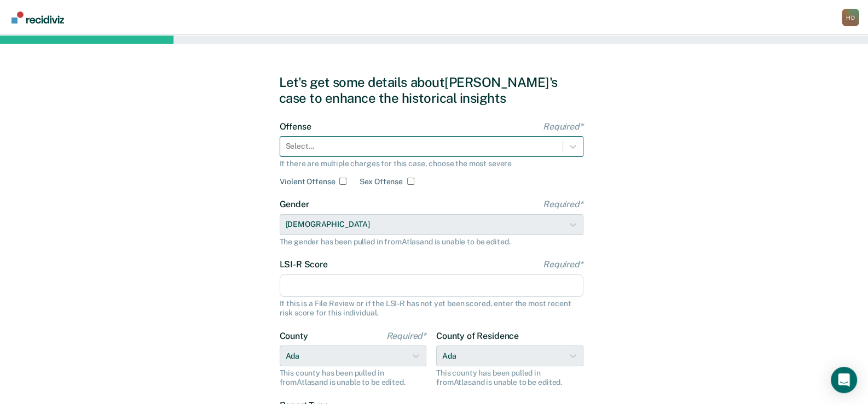 This screenshot has height=404, width=868. Describe the element at coordinates (38, 17) in the screenshot. I see `img: Recidiviz` at that location.